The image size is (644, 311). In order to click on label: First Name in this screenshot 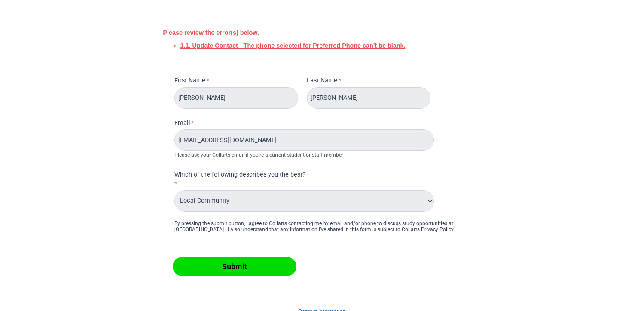, I will do `click(193, 81)`.